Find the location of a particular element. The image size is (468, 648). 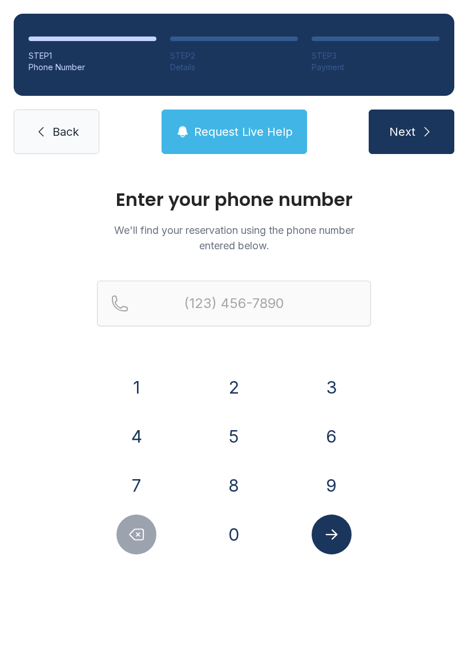

span: Request Live Help is located at coordinates (243, 132).